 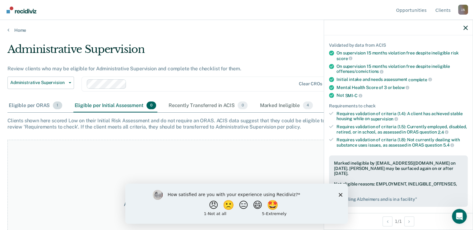 I want to click on div: Requires validation of criteria (1.8): Not currently dealing with substance uses issues, as asses..., so click(x=402, y=142).